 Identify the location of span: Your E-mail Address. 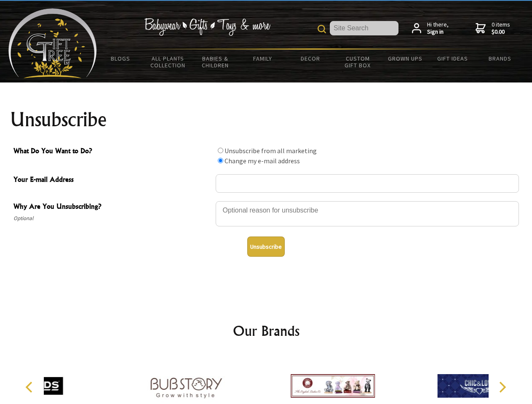
(113, 180).